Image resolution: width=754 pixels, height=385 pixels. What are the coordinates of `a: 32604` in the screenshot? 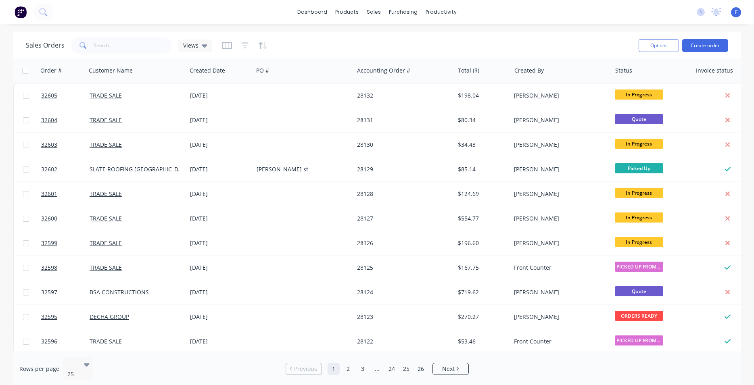 It's located at (65, 120).